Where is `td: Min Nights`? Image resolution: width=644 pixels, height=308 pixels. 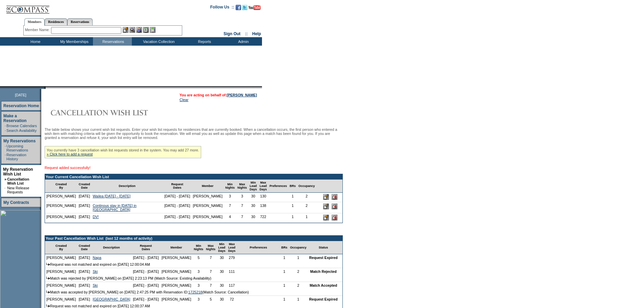
td: Min Nights is located at coordinates (198, 247).